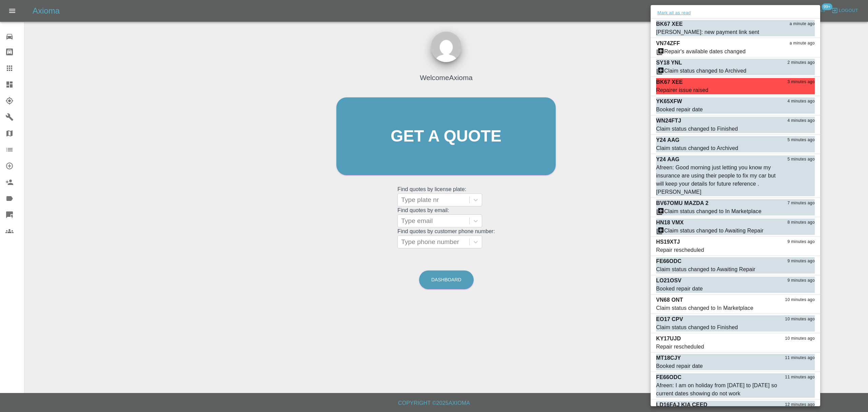  I want to click on button: Mark all as read, so click(674, 13).